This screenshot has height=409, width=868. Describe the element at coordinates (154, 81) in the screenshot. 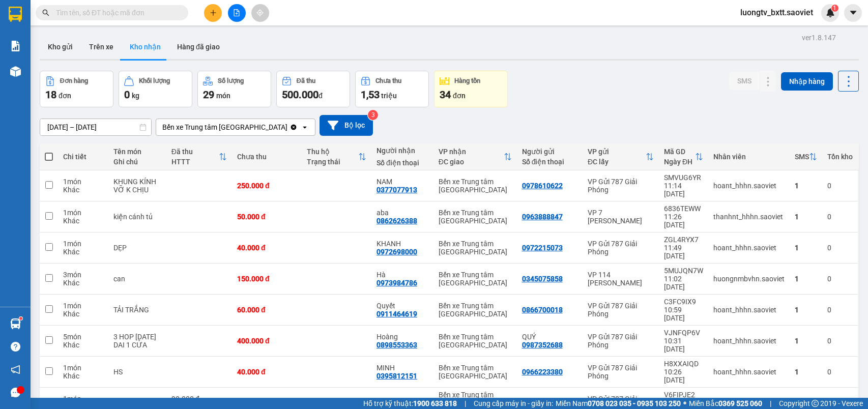

I see `div: Khối lượng` at that location.